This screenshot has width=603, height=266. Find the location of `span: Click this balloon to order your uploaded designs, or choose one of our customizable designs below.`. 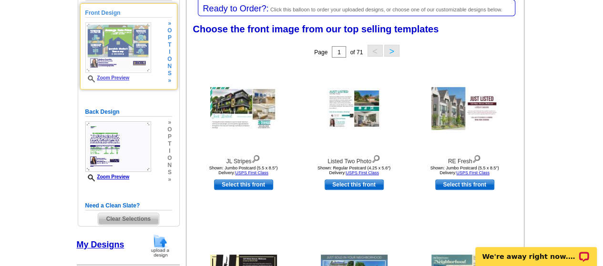

span: Click this balloon to order your uploaded designs, or choose one of our customizable designs below. is located at coordinates (386, 10).